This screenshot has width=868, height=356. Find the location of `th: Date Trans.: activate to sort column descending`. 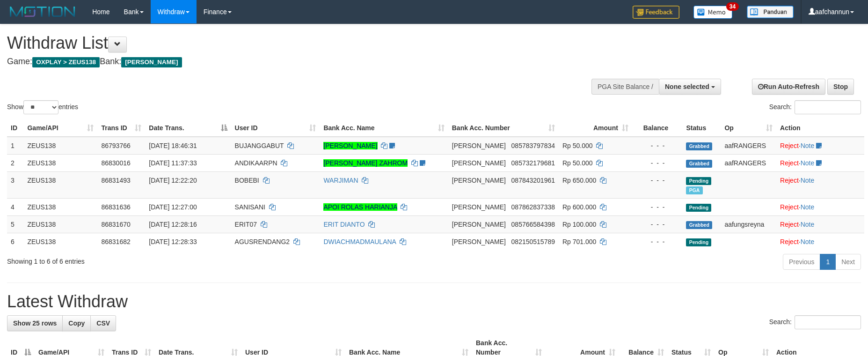

th: Date Trans.: activate to sort column descending is located at coordinates (188, 128).